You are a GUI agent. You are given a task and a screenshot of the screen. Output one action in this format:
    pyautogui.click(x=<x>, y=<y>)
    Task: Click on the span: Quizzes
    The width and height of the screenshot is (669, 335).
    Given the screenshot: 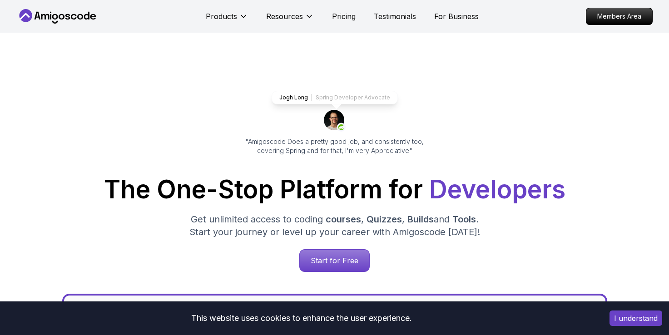 What is the action you would take?
    pyautogui.click(x=384, y=219)
    